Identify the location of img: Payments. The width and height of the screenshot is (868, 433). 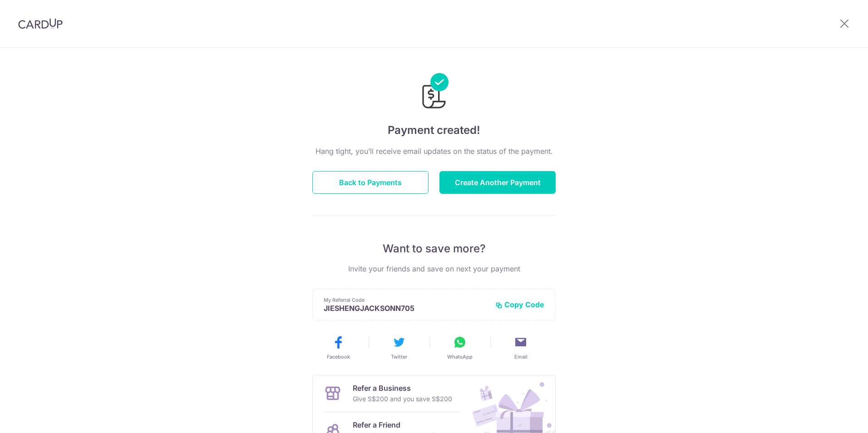
(434, 92).